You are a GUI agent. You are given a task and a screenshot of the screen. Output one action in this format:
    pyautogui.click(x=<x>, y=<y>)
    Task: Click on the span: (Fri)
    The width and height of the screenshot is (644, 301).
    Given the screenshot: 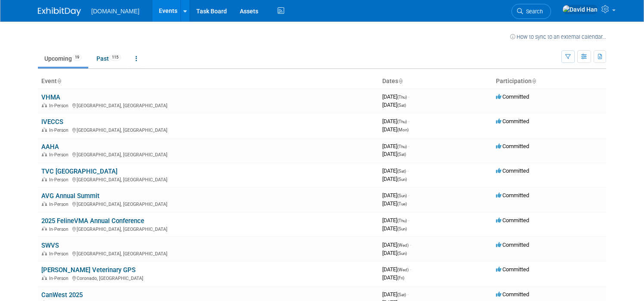 What is the action you would take?
    pyautogui.click(x=401, y=278)
    